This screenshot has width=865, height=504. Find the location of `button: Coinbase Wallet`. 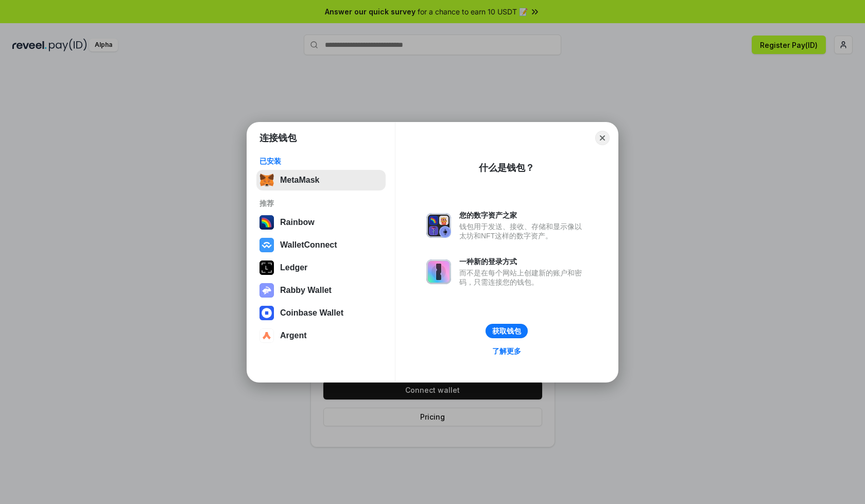

button: Coinbase Wallet is located at coordinates (321, 313).